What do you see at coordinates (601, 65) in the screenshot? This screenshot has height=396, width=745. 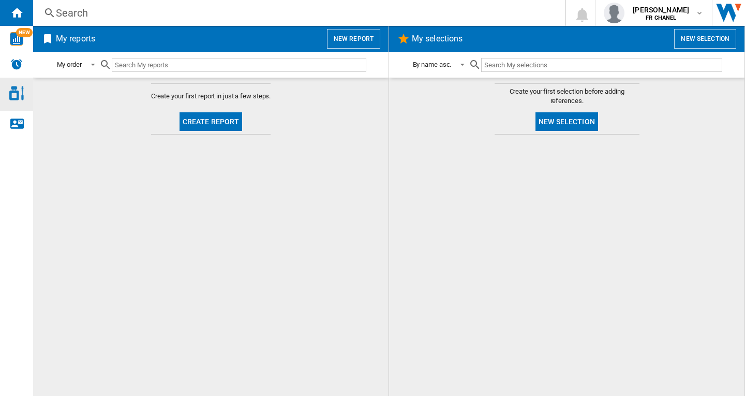 I see `input: Search My selections` at bounding box center [601, 65].